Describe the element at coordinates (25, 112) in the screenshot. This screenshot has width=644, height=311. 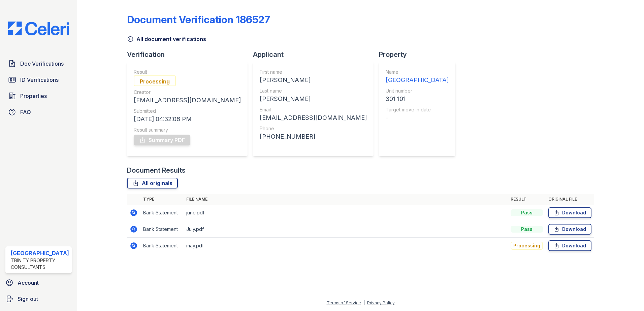
I see `span: FAQ` at that location.